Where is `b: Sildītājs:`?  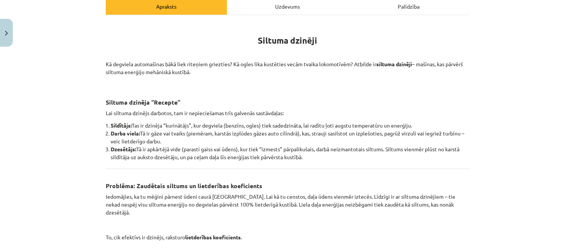
b: Sildītājs: is located at coordinates (121, 125).